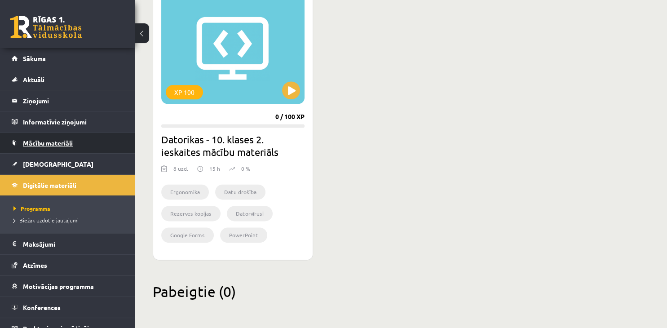 The image size is (667, 328). Describe the element at coordinates (70, 208) in the screenshot. I see `a: Programma` at that location.